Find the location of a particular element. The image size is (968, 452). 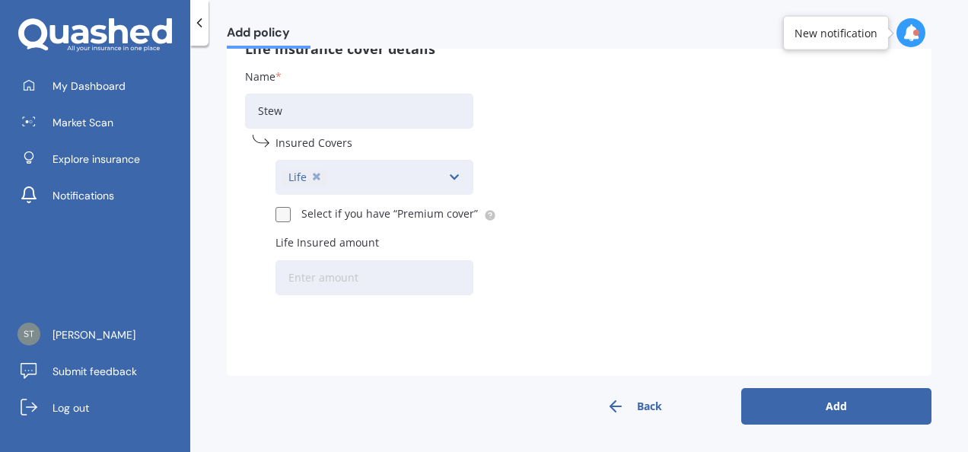

div: New notification is located at coordinates (836, 33).